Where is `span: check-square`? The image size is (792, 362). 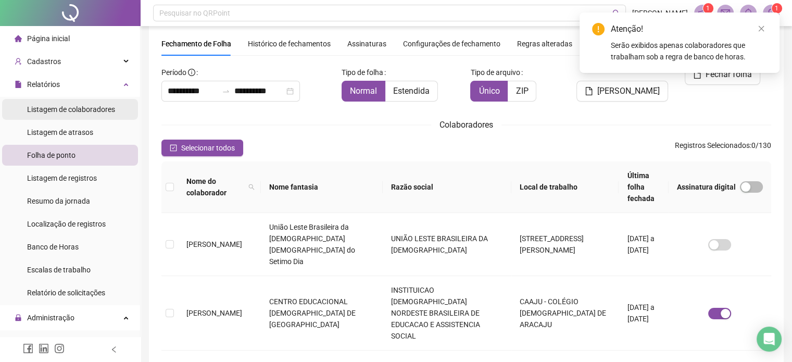 span: check-square is located at coordinates (173, 148).